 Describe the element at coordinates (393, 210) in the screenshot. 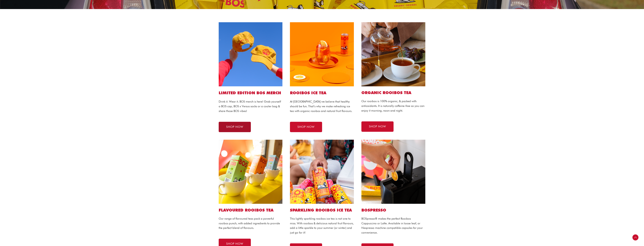

I see `h2: BOSPRESSO` at that location.